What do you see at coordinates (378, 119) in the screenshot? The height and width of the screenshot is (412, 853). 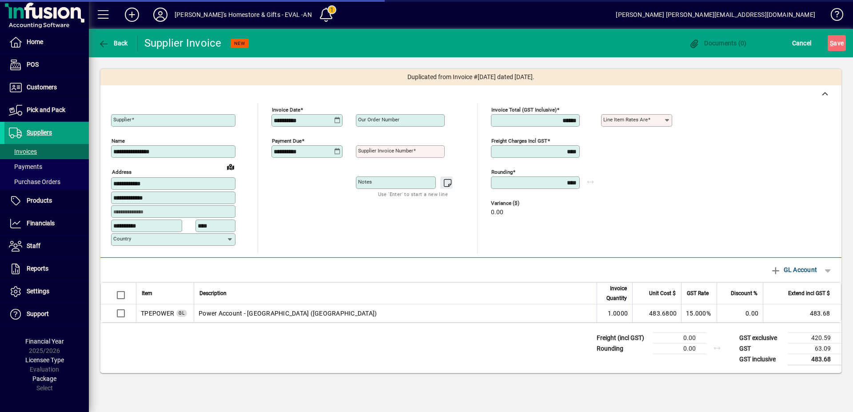 I see `mat-label: Our order number` at bounding box center [378, 119].